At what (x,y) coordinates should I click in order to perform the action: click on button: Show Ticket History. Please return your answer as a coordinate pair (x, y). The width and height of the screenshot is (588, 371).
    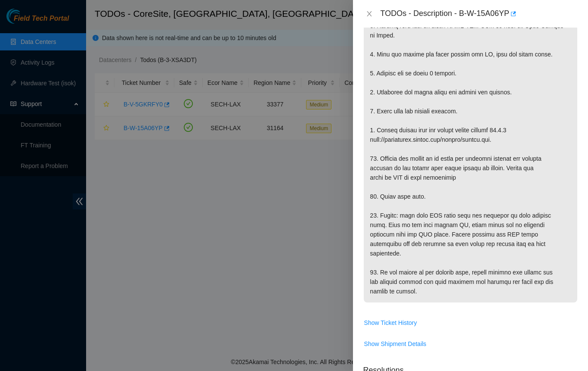
    Looking at the image, I should click on (391, 323).